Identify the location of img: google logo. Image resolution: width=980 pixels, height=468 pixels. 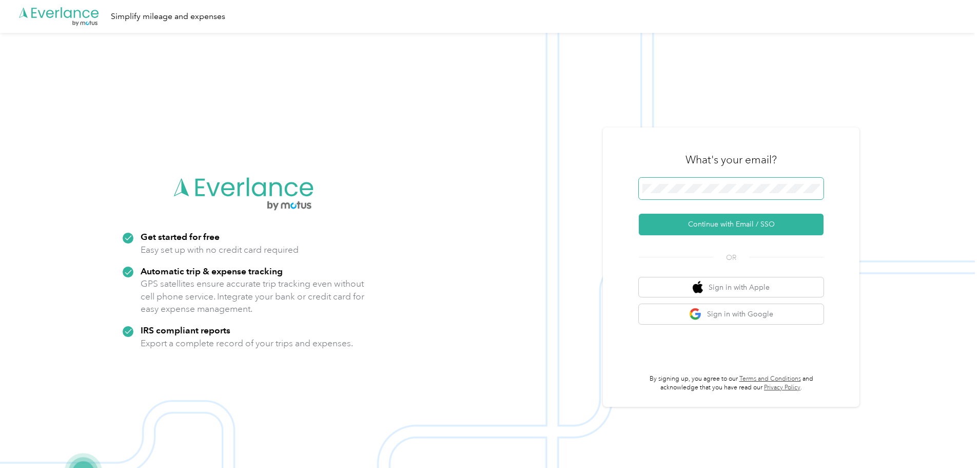
(696, 314).